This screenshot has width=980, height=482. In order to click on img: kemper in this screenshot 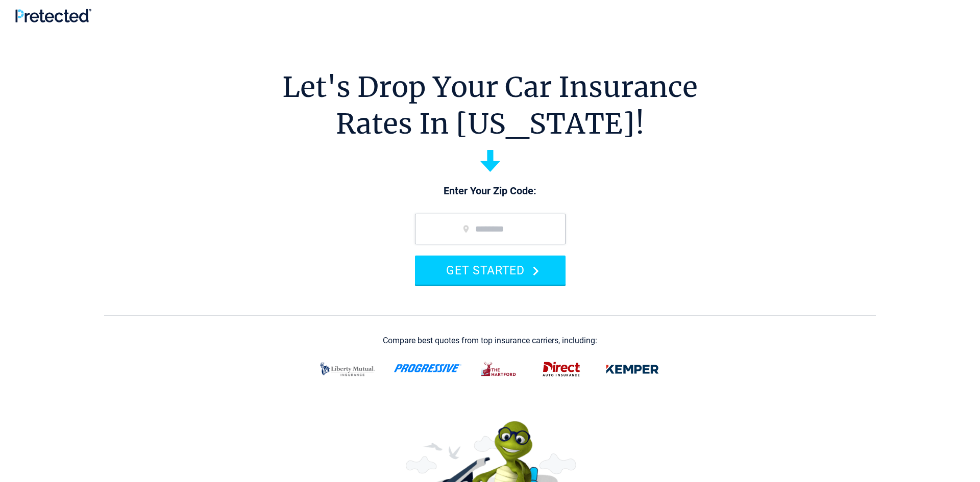, I will do `click(633, 370)`.